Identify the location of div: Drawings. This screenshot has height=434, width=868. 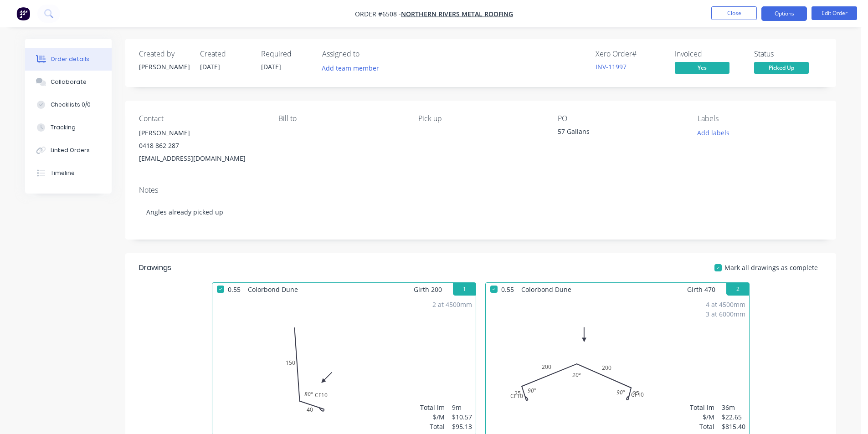
(155, 268).